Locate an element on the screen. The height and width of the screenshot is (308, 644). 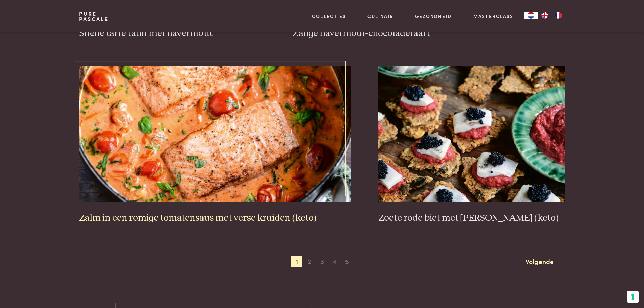
a: NL is located at coordinates (531, 15).